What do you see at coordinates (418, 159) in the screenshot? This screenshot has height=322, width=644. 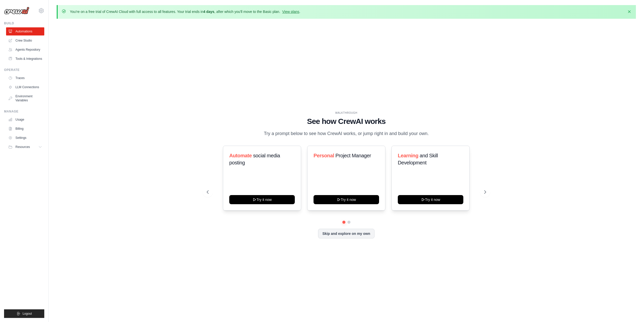 I see `span: and Skill Development` at bounding box center [418, 159].